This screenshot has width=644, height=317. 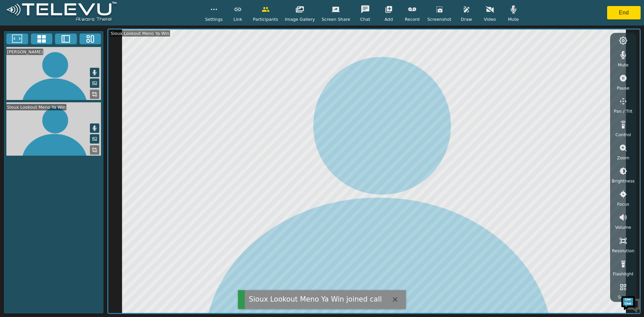 I want to click on textarea: Type your message and hit 'Enter', so click(x=65, y=195).